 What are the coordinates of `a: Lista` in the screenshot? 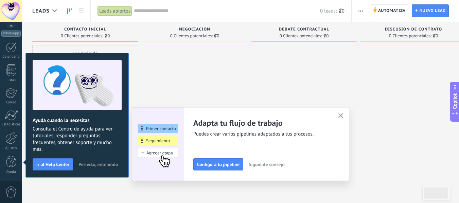 It's located at (81, 11).